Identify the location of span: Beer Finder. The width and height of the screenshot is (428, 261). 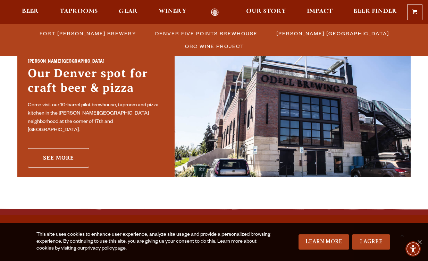
(375, 11).